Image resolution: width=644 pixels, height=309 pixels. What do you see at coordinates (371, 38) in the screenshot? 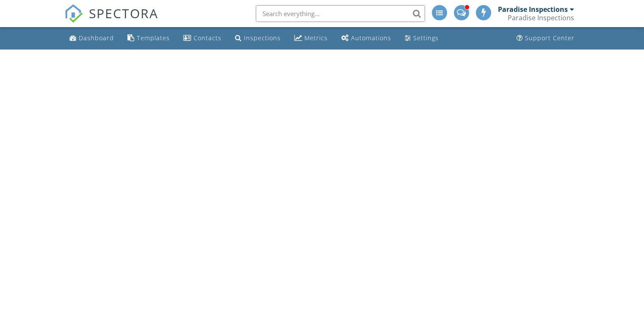
I see `div: Automations` at bounding box center [371, 38].